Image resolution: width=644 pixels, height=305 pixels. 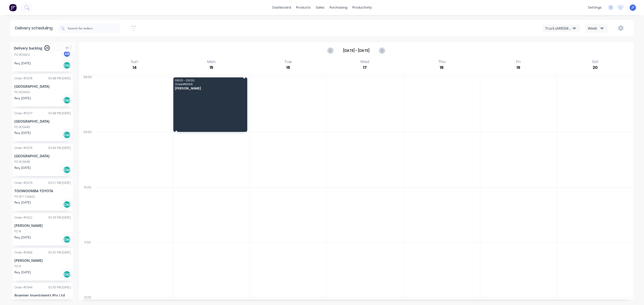 What do you see at coordinates (34, 28) in the screenshot?
I see `div: Delivery scheduling` at bounding box center [34, 28].